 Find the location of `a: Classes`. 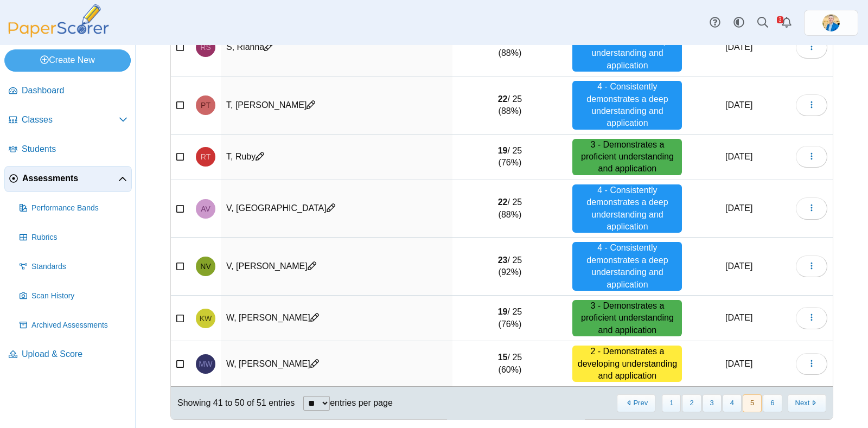

a: Classes is located at coordinates (68, 120).